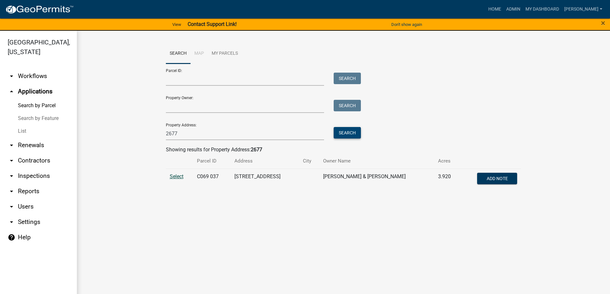 This screenshot has width=610, height=294. Describe the element at coordinates (407, 24) in the screenshot. I see `button: Don't show again` at that location.